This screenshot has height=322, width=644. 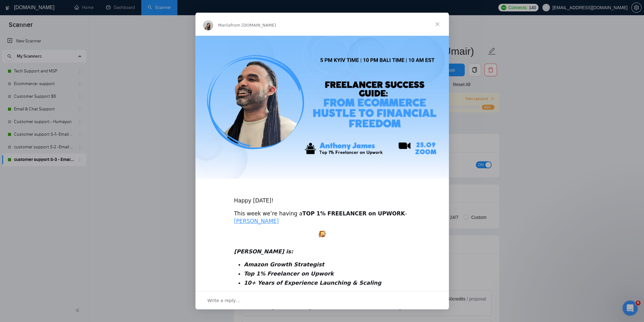 I want to click on img: :excited:, so click(x=322, y=234).